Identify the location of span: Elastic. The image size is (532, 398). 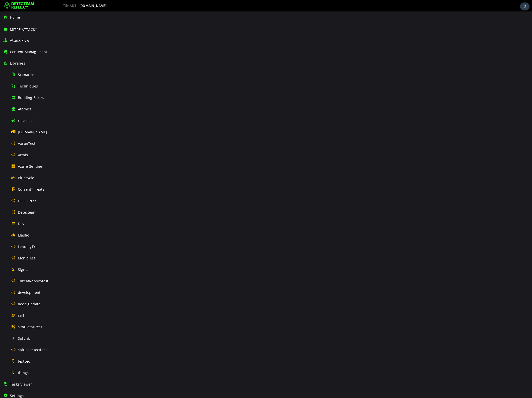
(24, 235).